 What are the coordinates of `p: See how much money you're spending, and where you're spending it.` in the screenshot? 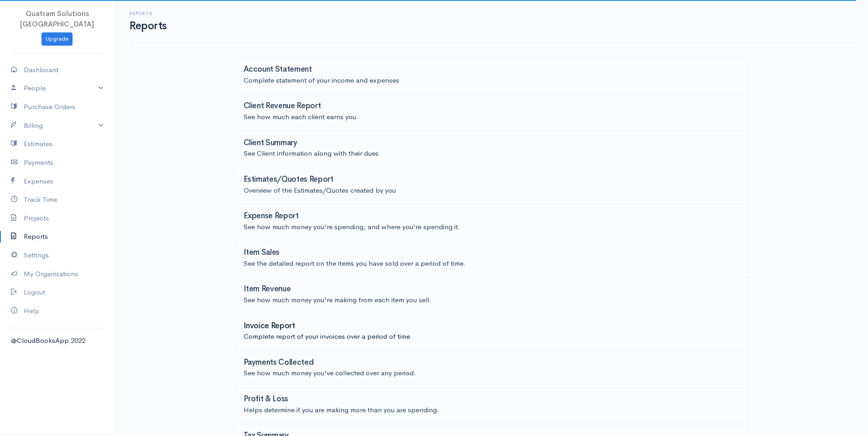 It's located at (491, 227).